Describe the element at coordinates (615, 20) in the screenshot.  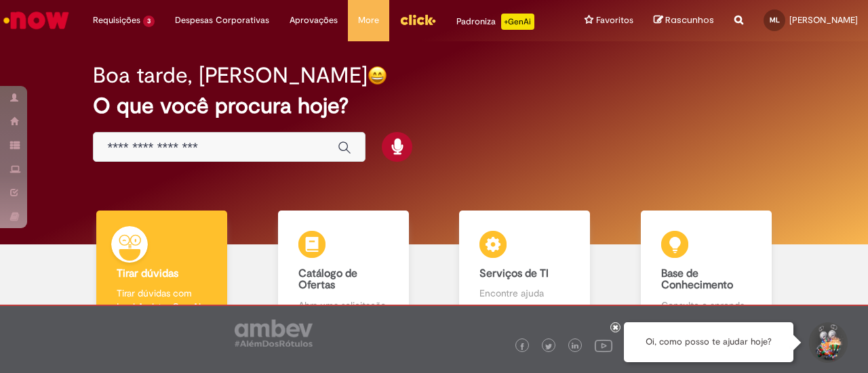
I see `span: Favoritos` at that location.